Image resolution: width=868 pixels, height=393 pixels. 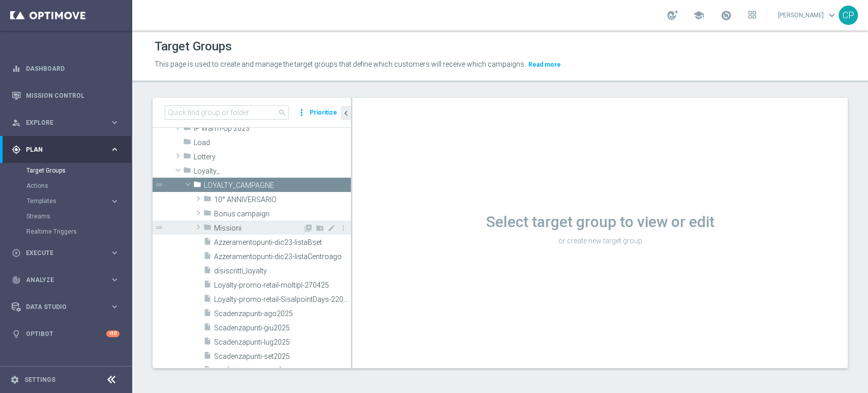 I want to click on div: play_circle_outline Execute keyboard_arrow_right, so click(x=65, y=253).